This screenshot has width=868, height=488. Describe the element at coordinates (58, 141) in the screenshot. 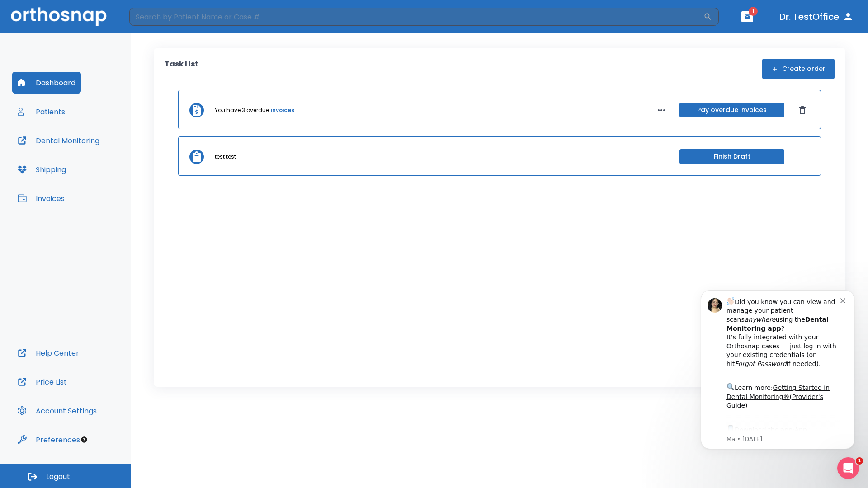

I see `a: Dental Monitoring` at that location.